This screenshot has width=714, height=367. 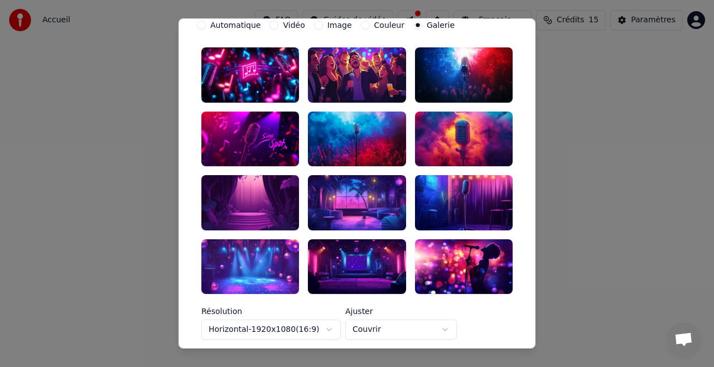 I want to click on label: Galerie, so click(x=441, y=25).